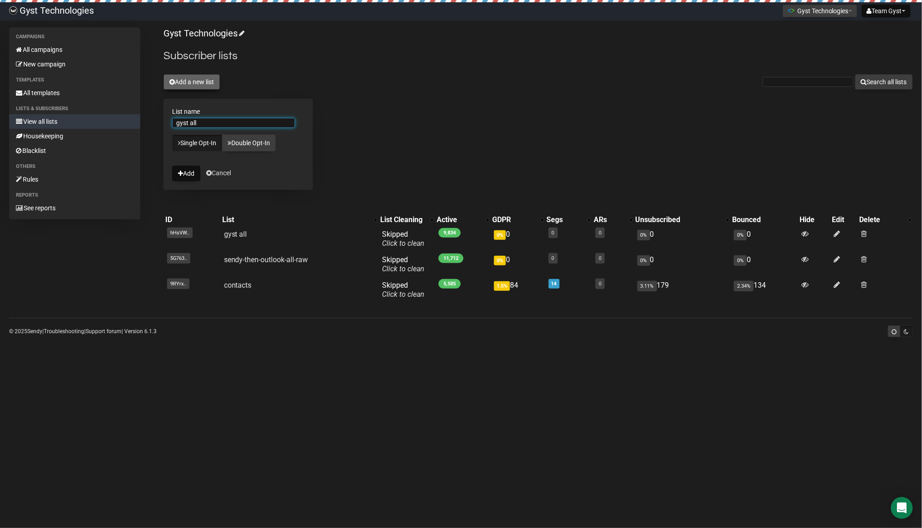 Image resolution: width=922 pixels, height=528 pixels. I want to click on span: 2.34%, so click(744, 286).